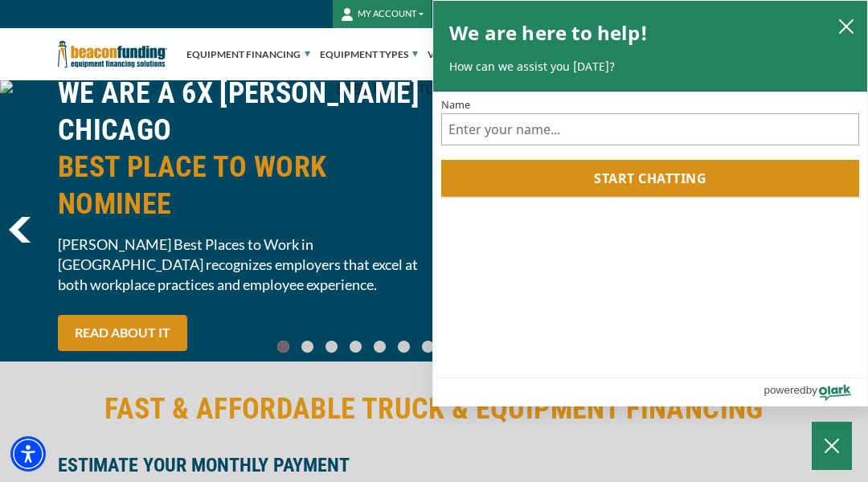 The height and width of the screenshot is (482, 868). What do you see at coordinates (548, 33) in the screenshot?
I see `h2: We are here to help!` at bounding box center [548, 33].